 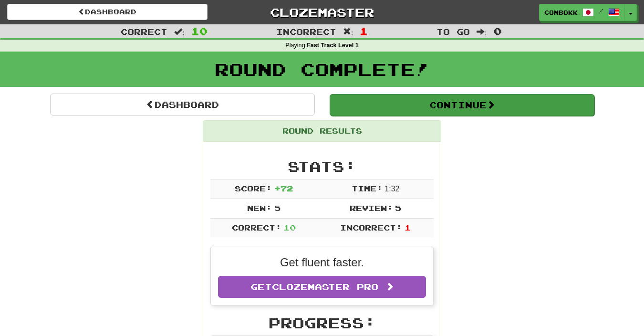 What do you see at coordinates (332, 45) in the screenshot?
I see `strong: Fast Track Level 1` at bounding box center [332, 45].